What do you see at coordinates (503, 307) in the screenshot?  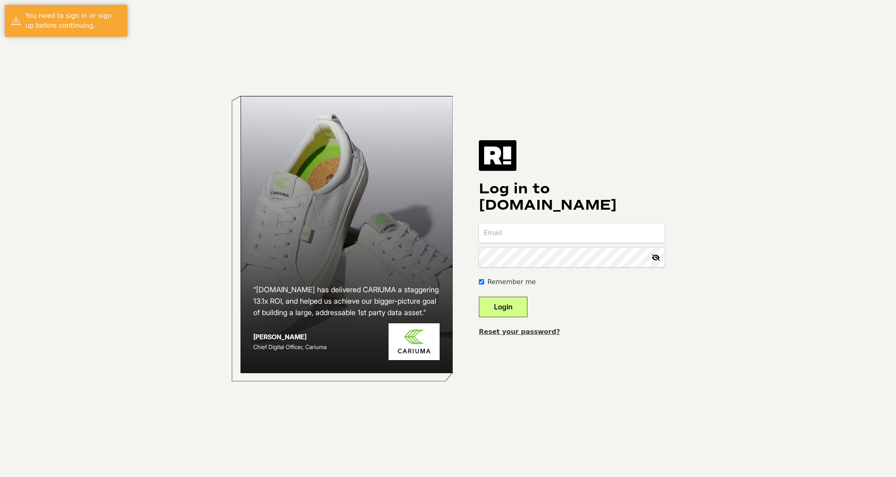 I see `button: Login` at bounding box center [503, 307].